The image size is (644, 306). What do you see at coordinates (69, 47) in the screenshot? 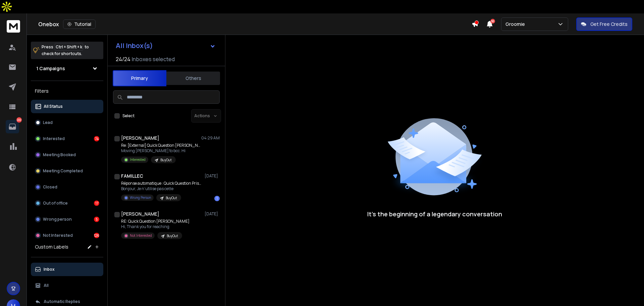
I see `span: Ctrl + Shift + k` at bounding box center [69, 47].